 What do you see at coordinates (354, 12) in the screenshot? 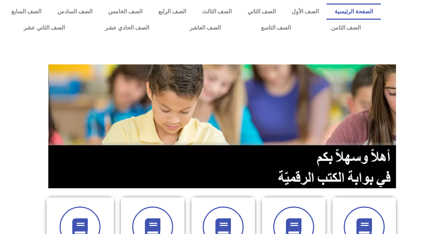
I see `a: الصفحة الرئيسية` at bounding box center [354, 12].